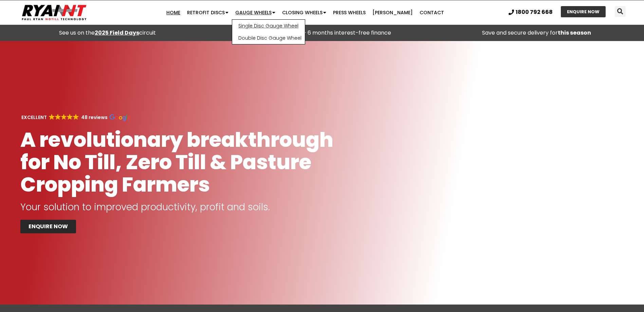  Describe the element at coordinates (349, 13) in the screenshot. I see `a: Press Wheels` at that location.